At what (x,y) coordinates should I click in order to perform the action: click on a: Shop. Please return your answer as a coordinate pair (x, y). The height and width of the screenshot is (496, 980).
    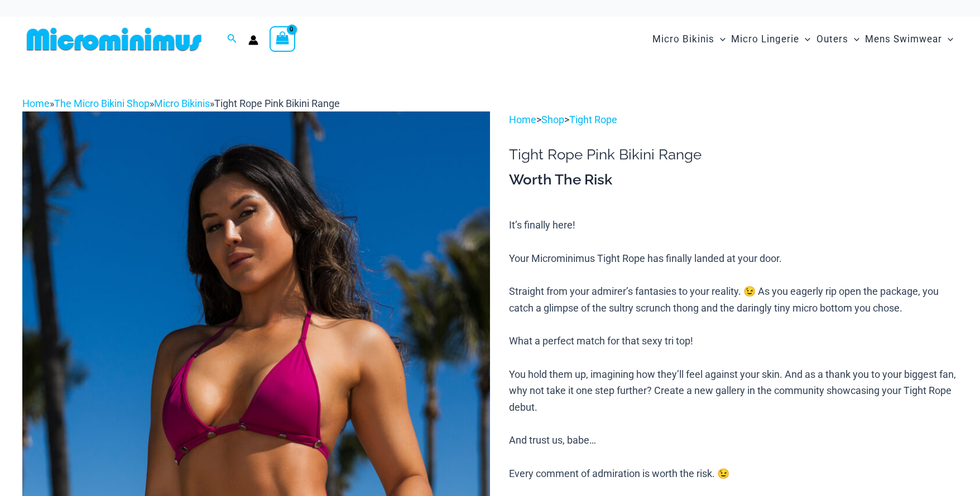
    Looking at the image, I should click on (553, 119).